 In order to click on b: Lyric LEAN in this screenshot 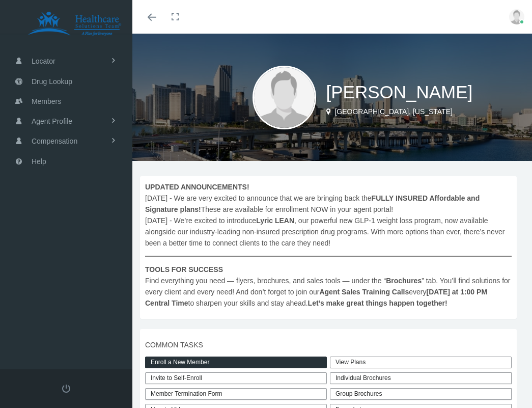, I will do `click(275, 221)`.